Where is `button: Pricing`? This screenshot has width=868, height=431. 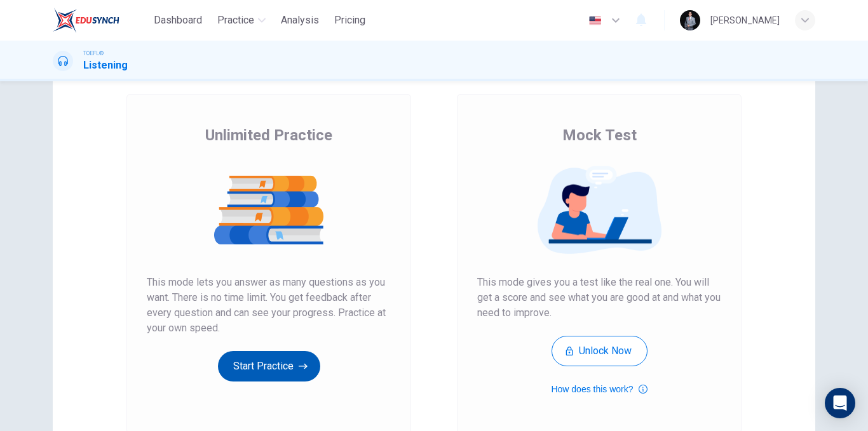
button: Pricing is located at coordinates (349, 20).